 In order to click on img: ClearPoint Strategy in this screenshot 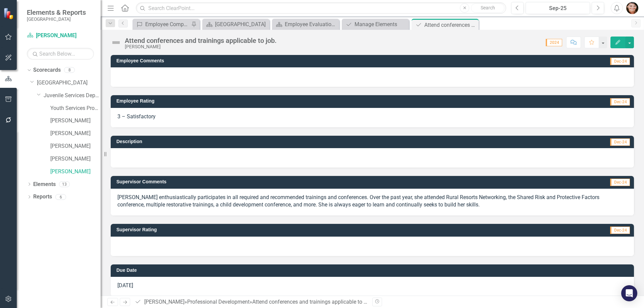, I will do `click(9, 13)`.